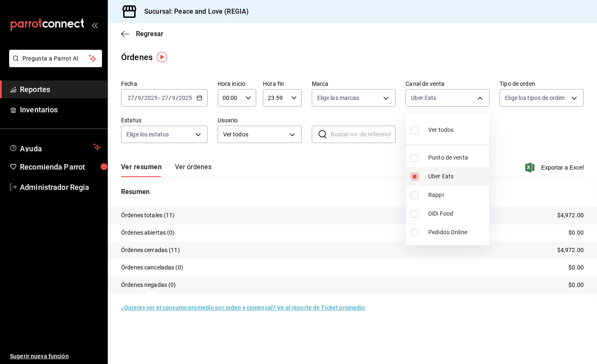  I want to click on span: Rappi, so click(457, 195).